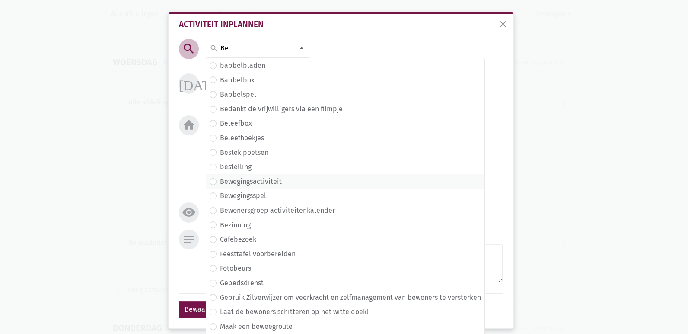 The width and height of the screenshot is (688, 334). I want to click on i: search, so click(189, 49).